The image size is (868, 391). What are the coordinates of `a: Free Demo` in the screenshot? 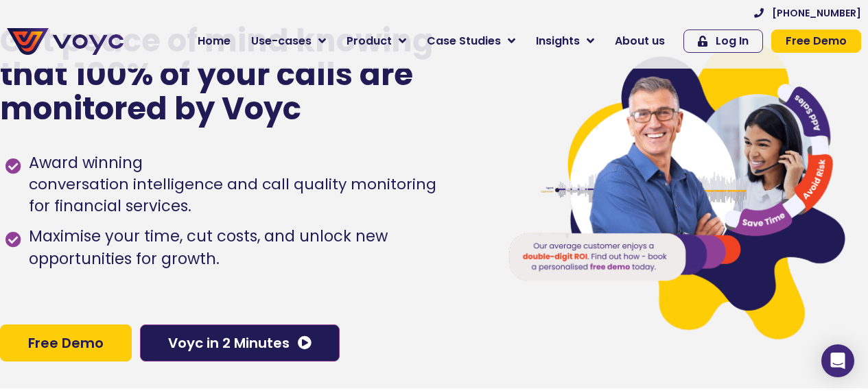 It's located at (815, 41).